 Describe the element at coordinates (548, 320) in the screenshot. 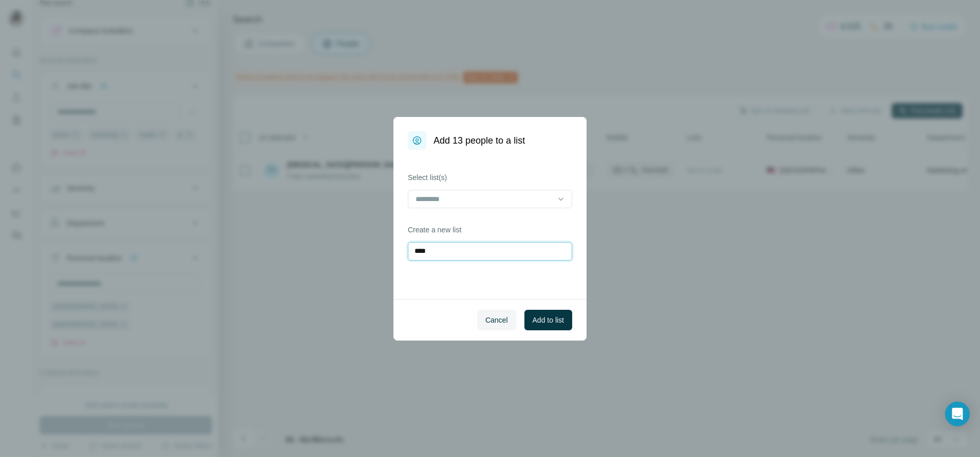

I see `button: Add to list` at that location.